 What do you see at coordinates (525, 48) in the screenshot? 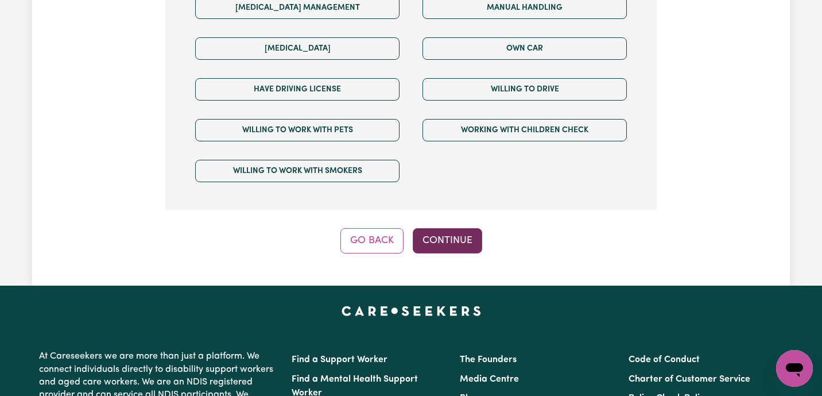
I see `button: Own Car` at bounding box center [525, 48].